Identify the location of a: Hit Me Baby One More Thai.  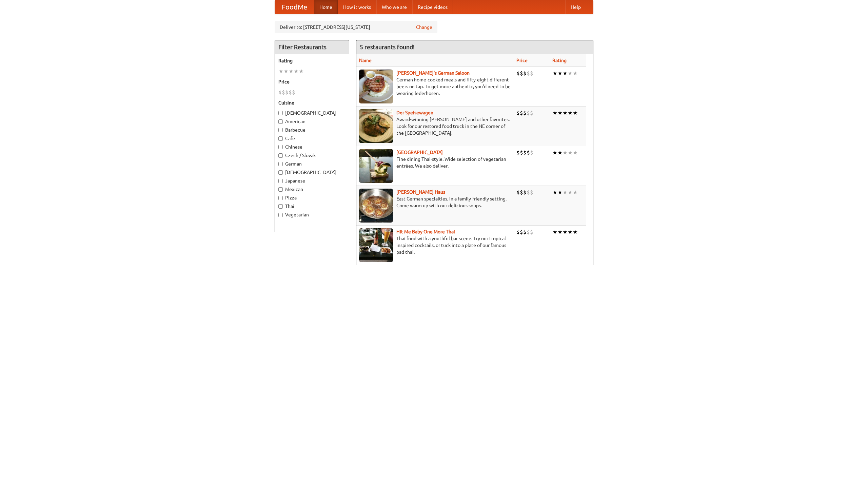
(425, 231).